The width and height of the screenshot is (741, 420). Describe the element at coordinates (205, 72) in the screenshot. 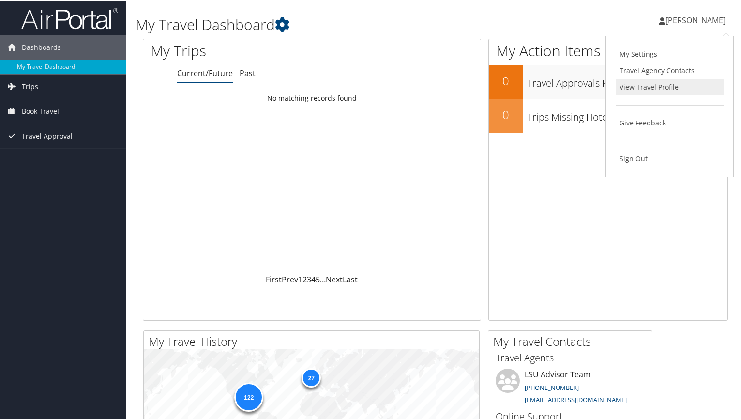

I see `a: Current/Future` at that location.